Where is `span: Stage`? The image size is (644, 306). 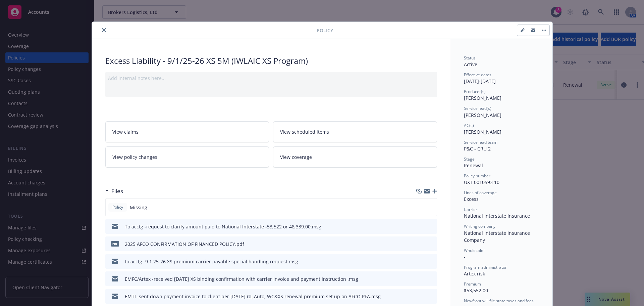 span: Stage is located at coordinates (469, 159).